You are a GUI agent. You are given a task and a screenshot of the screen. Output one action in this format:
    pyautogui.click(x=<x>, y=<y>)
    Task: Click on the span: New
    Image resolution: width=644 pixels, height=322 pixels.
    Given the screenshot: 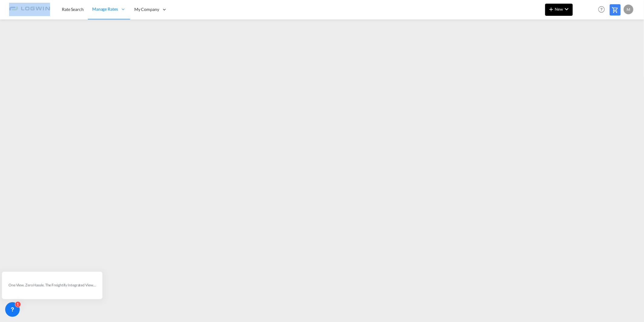 What is the action you would take?
    pyautogui.click(x=559, y=9)
    